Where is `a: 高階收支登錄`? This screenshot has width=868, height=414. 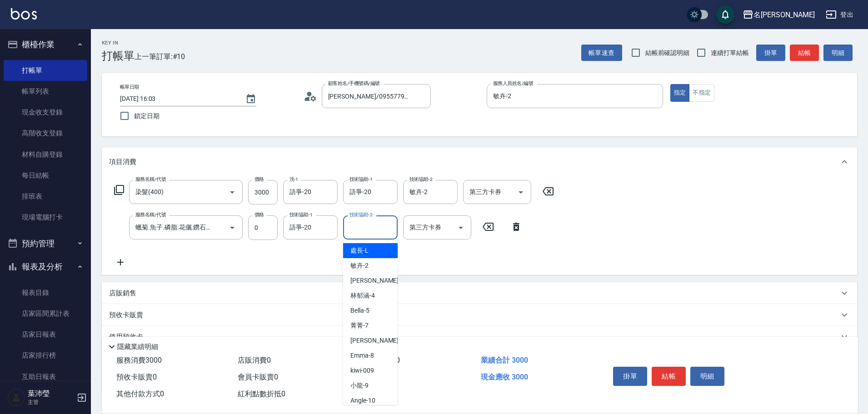
a: 高階收支登錄 is located at coordinates (45, 133).